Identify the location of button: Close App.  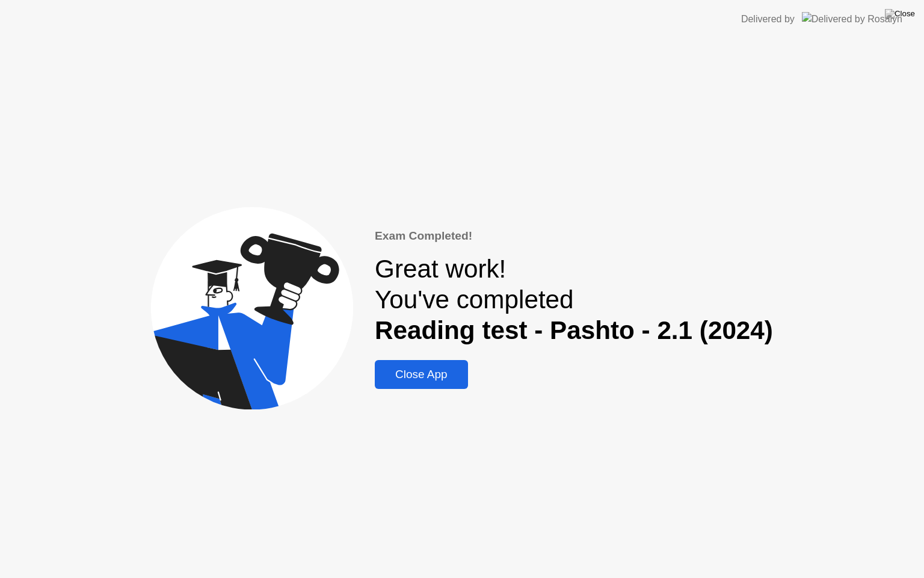
(421, 374).